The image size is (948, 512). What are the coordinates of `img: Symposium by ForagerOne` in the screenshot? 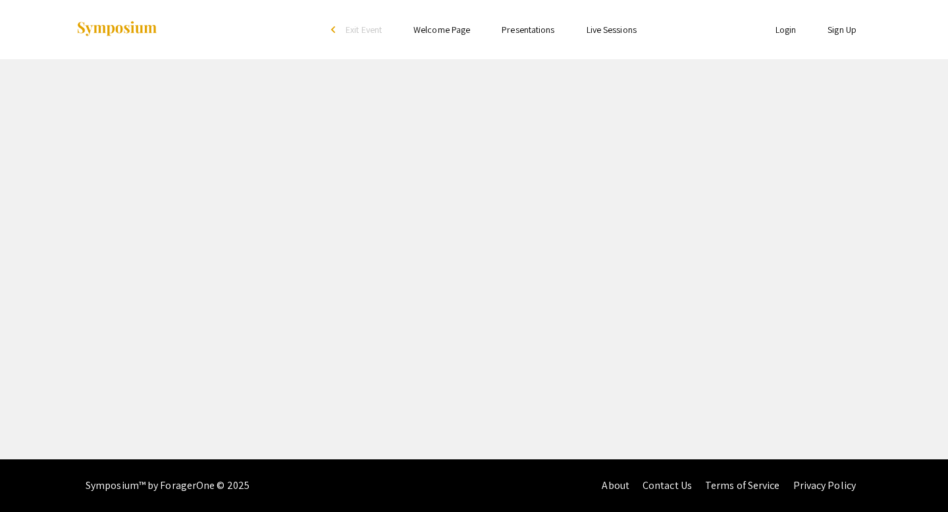 It's located at (117, 29).